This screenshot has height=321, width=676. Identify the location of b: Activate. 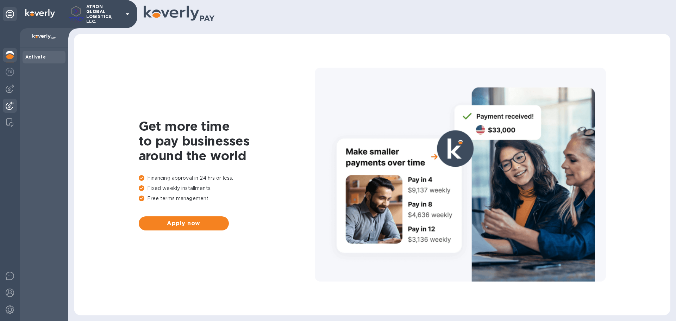
(36, 57).